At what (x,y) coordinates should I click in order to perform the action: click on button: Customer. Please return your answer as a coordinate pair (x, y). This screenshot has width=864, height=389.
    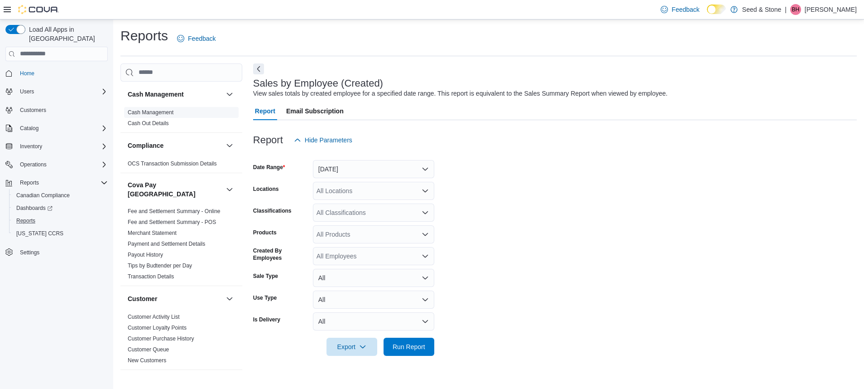
    Looking at the image, I should click on (175, 298).